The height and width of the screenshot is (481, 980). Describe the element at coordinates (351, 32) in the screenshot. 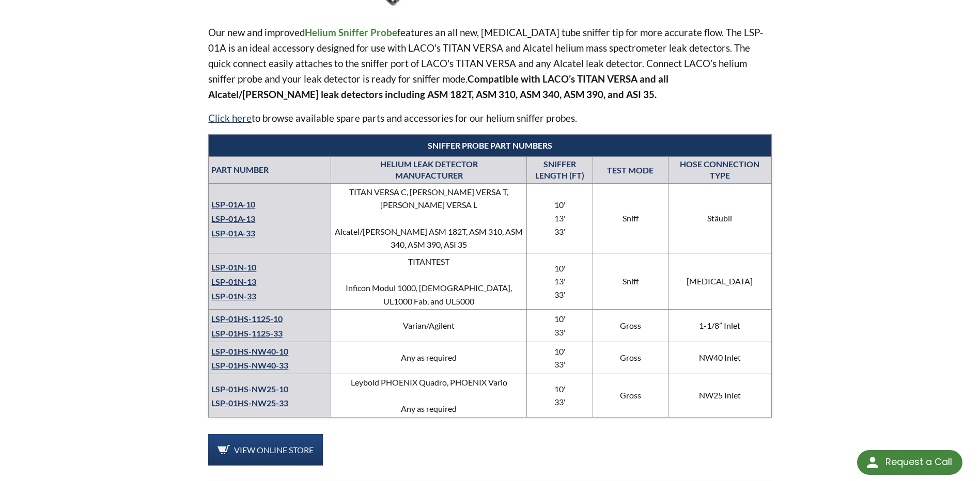

I see `strong: Helium Sniffer Probe` at that location.